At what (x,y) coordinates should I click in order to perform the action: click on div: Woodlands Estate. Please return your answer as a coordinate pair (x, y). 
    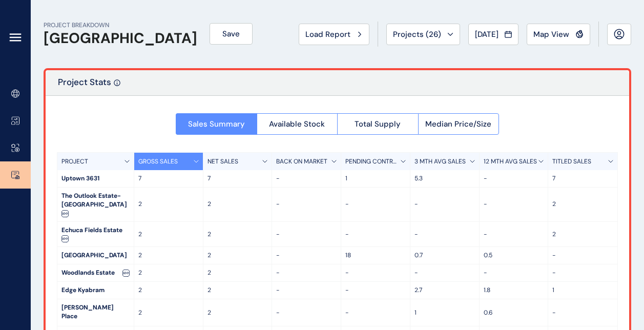
    Looking at the image, I should click on (95, 273).